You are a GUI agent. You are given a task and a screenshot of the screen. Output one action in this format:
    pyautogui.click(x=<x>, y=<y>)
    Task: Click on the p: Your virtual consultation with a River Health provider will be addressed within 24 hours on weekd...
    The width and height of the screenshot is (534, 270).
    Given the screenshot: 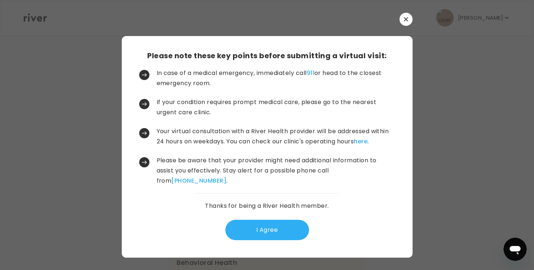 What is the action you would take?
    pyautogui.click(x=275, y=136)
    